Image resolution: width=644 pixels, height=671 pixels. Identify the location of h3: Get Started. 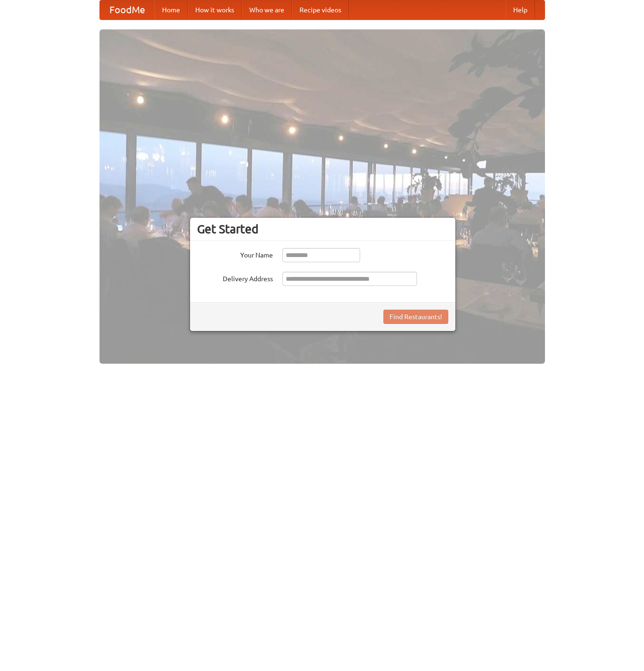
(322, 229).